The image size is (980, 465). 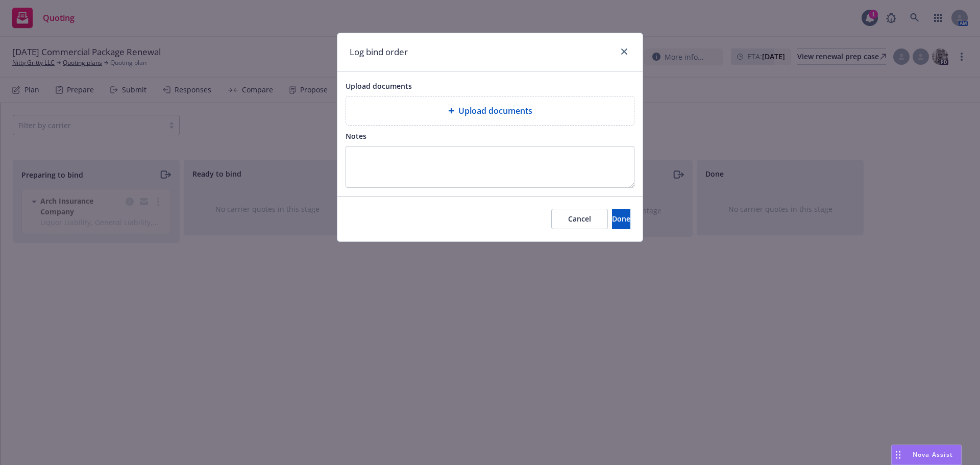 I want to click on button: Done, so click(x=622, y=220).